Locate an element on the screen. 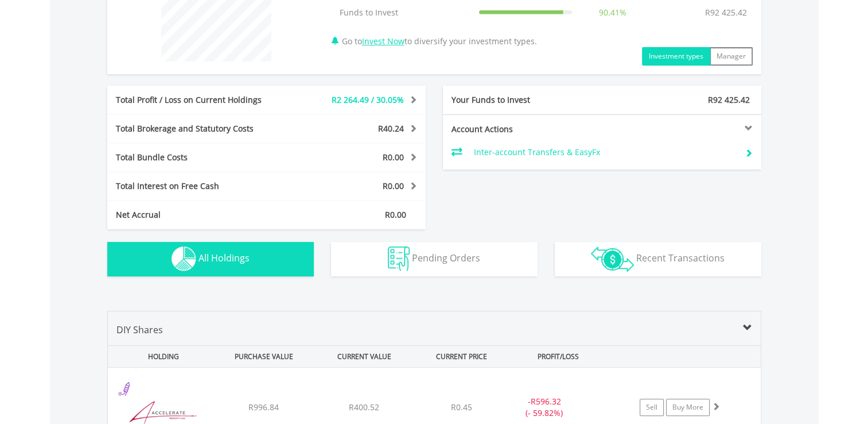 Image resolution: width=868 pixels, height=424 pixels. td: Inter-account Transfers & EasyFx is located at coordinates (605, 152).